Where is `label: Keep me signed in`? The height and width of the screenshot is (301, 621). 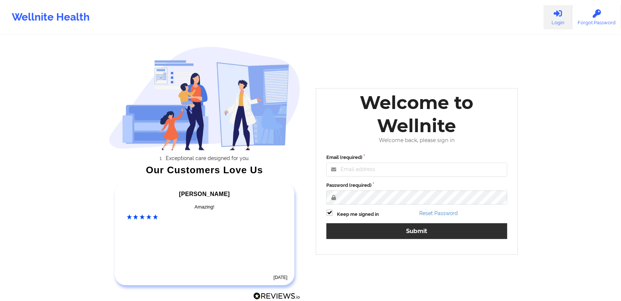 label: Keep me signed in is located at coordinates (358, 214).